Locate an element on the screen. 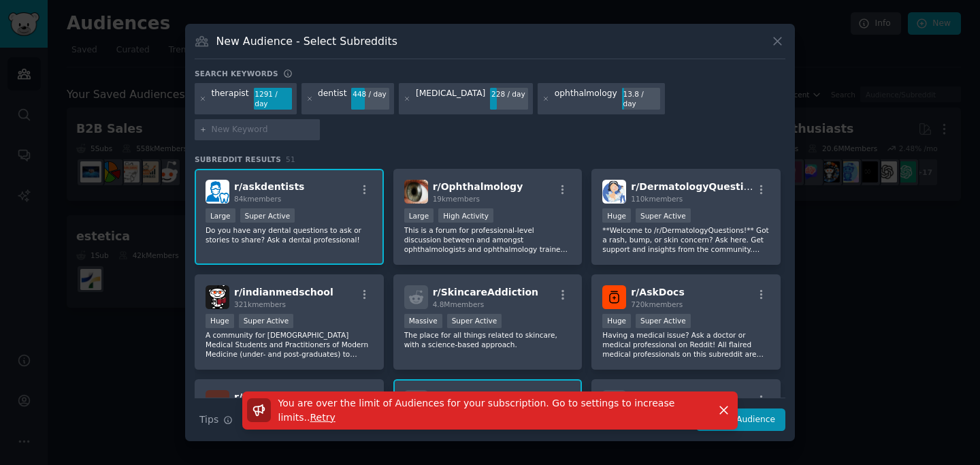  div: therapist is located at coordinates (230, 99).